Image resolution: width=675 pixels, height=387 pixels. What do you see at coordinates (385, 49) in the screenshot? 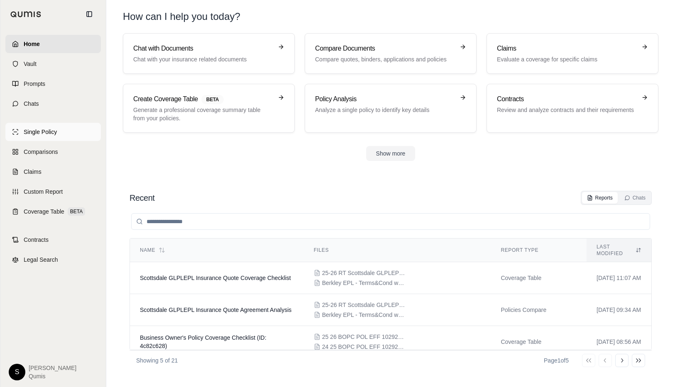
I see `h3: Compare Documents` at bounding box center [385, 49].